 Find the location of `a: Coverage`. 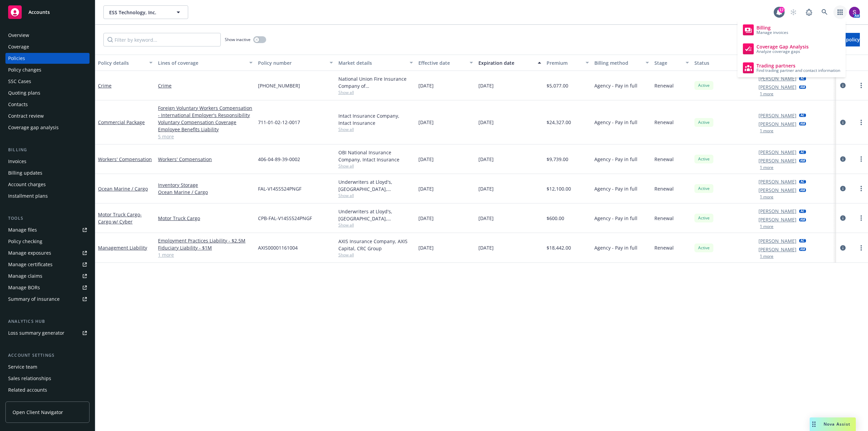

a: Coverage is located at coordinates (47, 47).